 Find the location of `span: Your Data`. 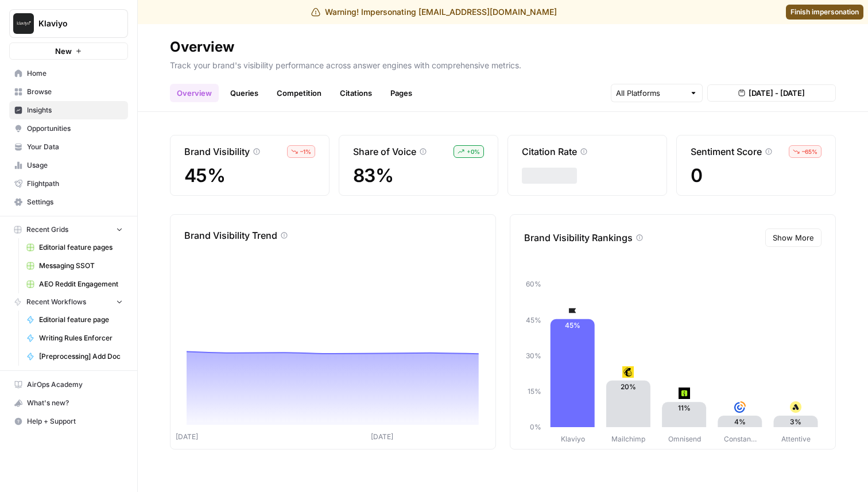

span: Your Data is located at coordinates (75, 147).